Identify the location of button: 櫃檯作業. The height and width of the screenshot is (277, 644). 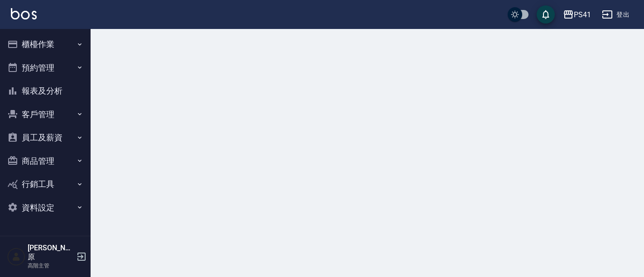
(45, 44).